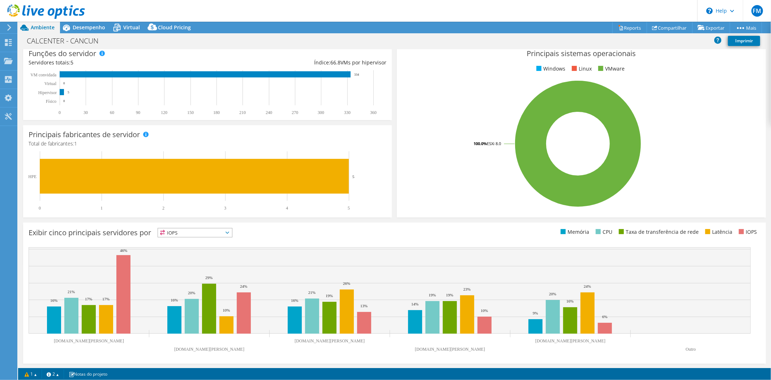 This screenshot has height=380, width=771. Describe the element at coordinates (574, 232) in the screenshot. I see `li: Memória` at that location.